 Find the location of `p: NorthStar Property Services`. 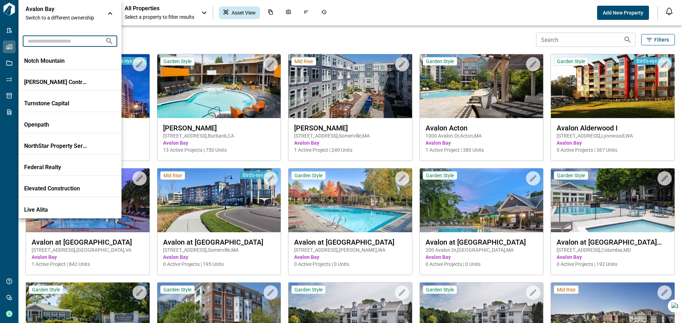

p: NorthStar Property Services is located at coordinates (56, 146).